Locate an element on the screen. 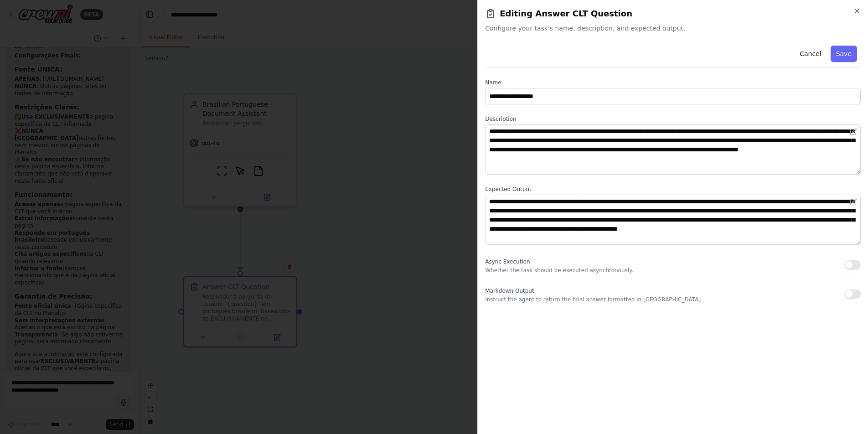 Image resolution: width=868 pixels, height=434 pixels. span: Markdown Output is located at coordinates (509, 291).